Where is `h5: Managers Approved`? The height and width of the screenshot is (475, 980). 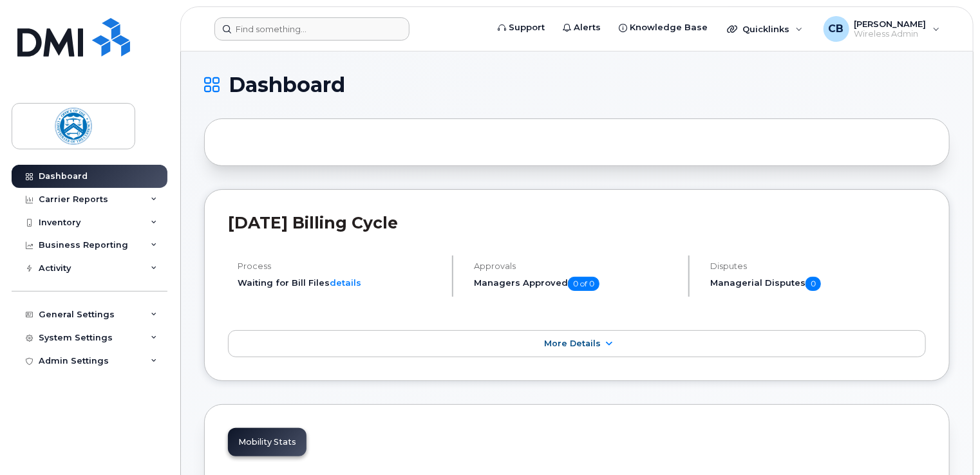 h5: Managers Approved is located at coordinates (575, 284).